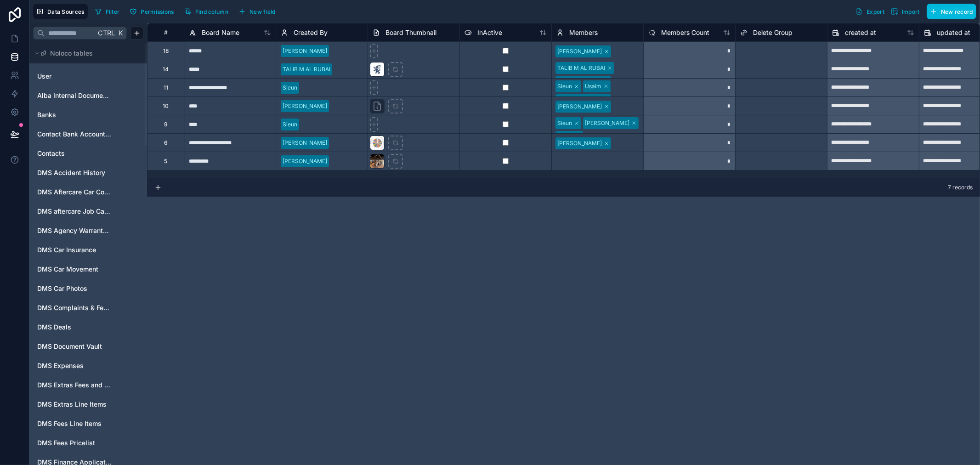  What do you see at coordinates (75, 134) in the screenshot?
I see `a: Contact Bank Account information` at bounding box center [75, 134].